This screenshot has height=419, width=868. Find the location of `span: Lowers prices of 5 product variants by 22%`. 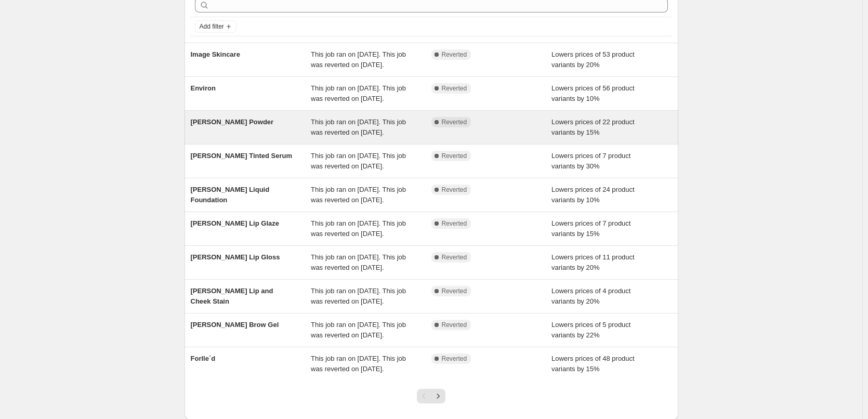

span: Lowers prices of 5 product variants by 22% is located at coordinates (591, 329).